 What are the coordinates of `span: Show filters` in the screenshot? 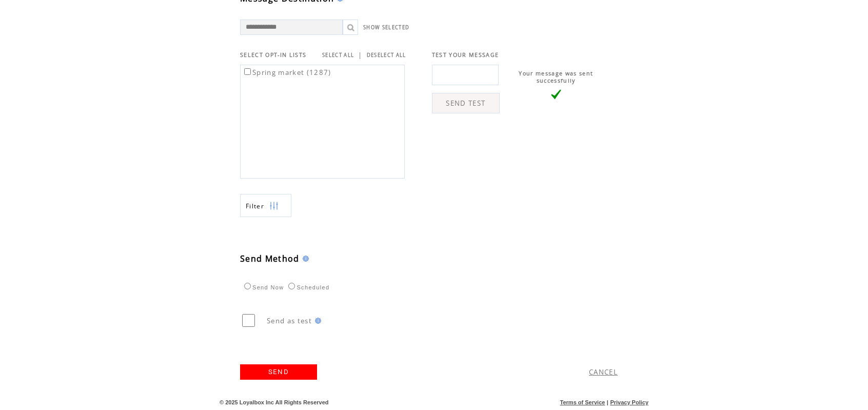 It's located at (255, 206).